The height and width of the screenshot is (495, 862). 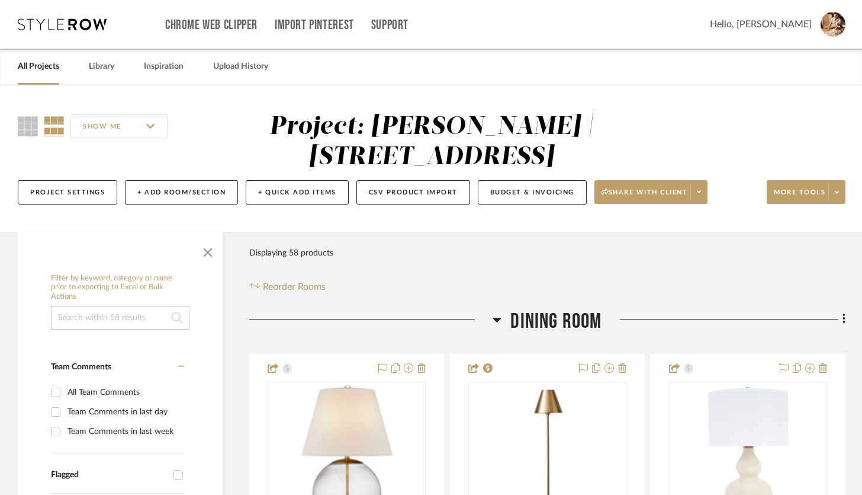 What do you see at coordinates (297, 192) in the screenshot?
I see `button: + Quick Add Items` at bounding box center [297, 192].